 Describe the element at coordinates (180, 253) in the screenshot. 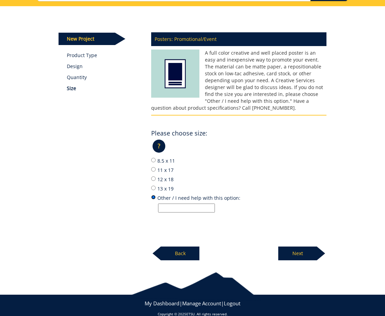

I see `p: Back` at that location.